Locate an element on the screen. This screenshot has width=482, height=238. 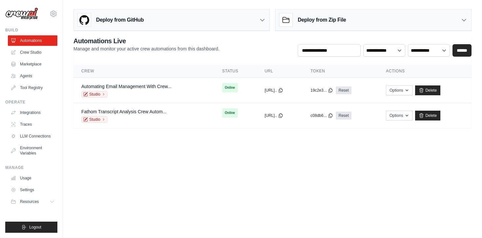
span: Logout is located at coordinates (35, 228).